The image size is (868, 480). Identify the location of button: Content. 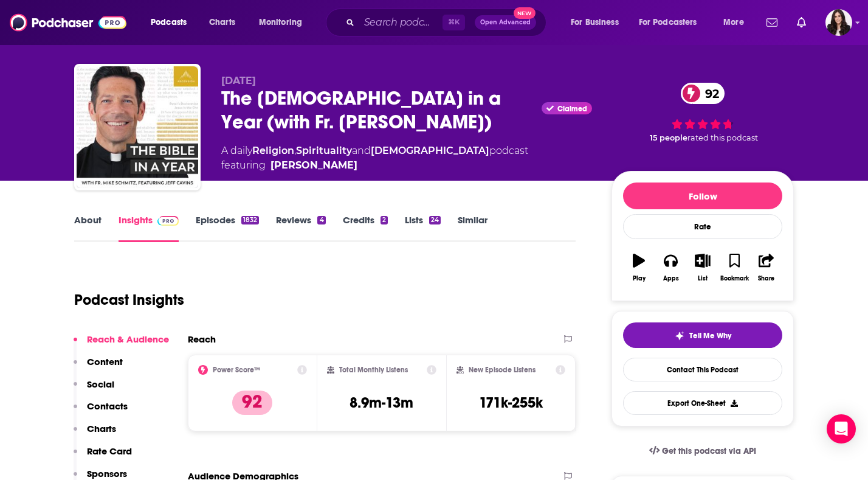
(98, 367).